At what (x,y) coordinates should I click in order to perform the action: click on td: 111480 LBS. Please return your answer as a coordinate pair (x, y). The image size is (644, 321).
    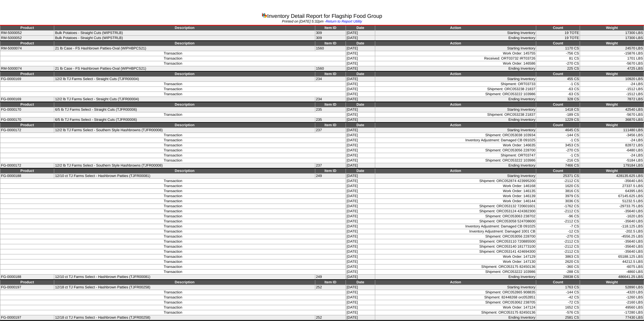
    Looking at the image, I should click on (612, 130).